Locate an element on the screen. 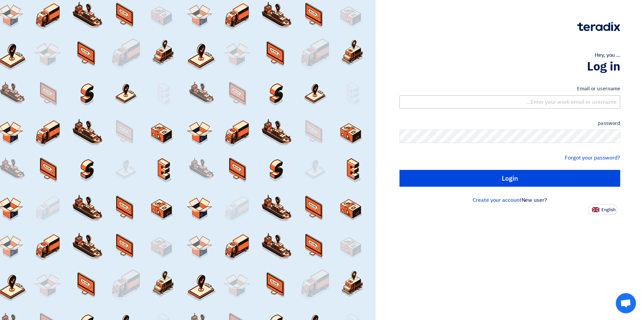 The image size is (644, 320). input: Enter your work email or username... is located at coordinates (510, 102).